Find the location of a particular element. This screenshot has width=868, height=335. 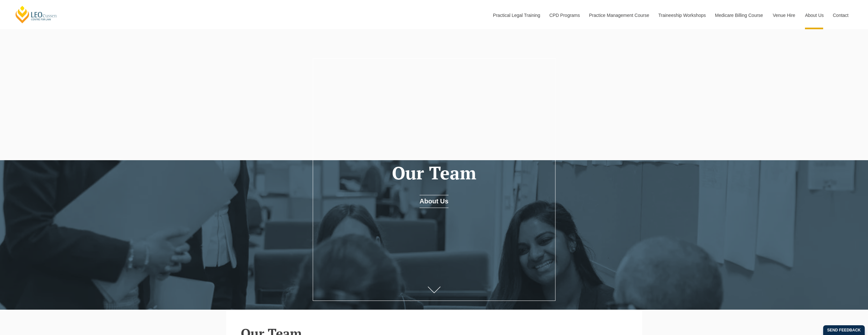

a: Practical Legal Training is located at coordinates (517, 16).